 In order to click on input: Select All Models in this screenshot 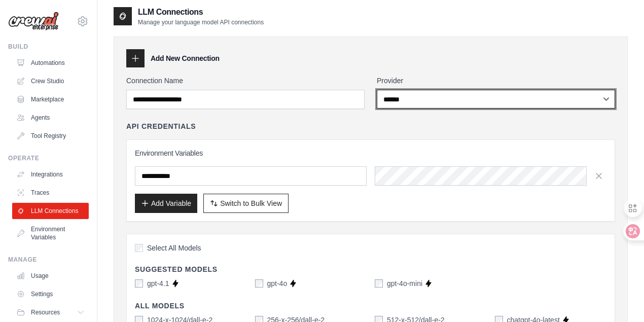, I will do `click(139, 248)`.